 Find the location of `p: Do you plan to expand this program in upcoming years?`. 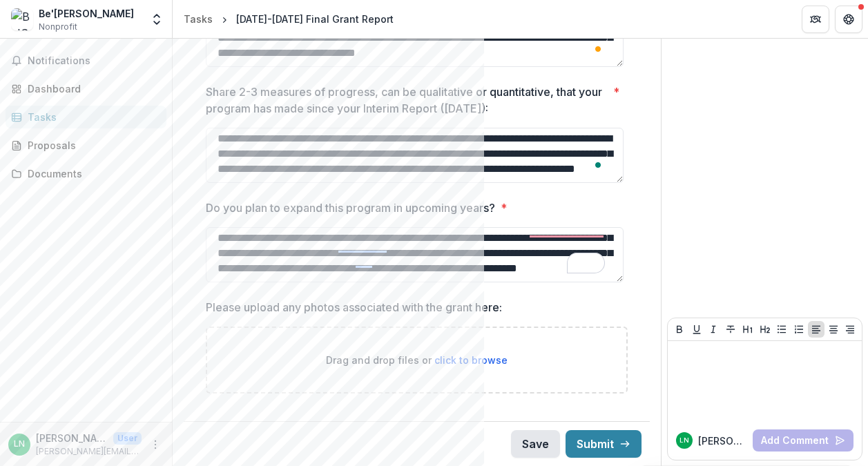

p: Do you plan to expand this program in upcoming years? is located at coordinates (350, 208).